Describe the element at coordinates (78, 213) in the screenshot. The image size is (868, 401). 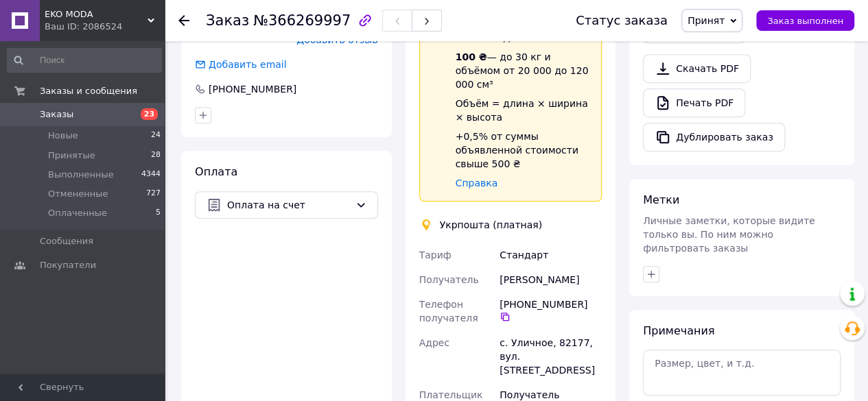
I see `span: Оплаченные` at that location.